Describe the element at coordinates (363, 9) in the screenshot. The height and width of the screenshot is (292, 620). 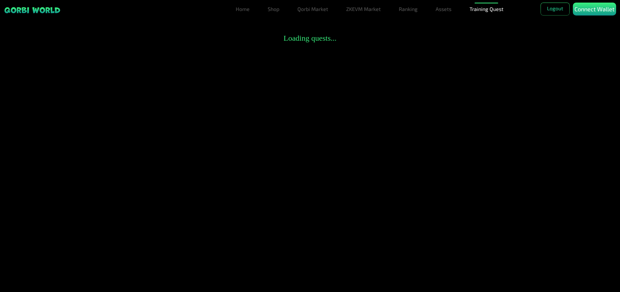
I see `a: ZKEVM Market` at that location.